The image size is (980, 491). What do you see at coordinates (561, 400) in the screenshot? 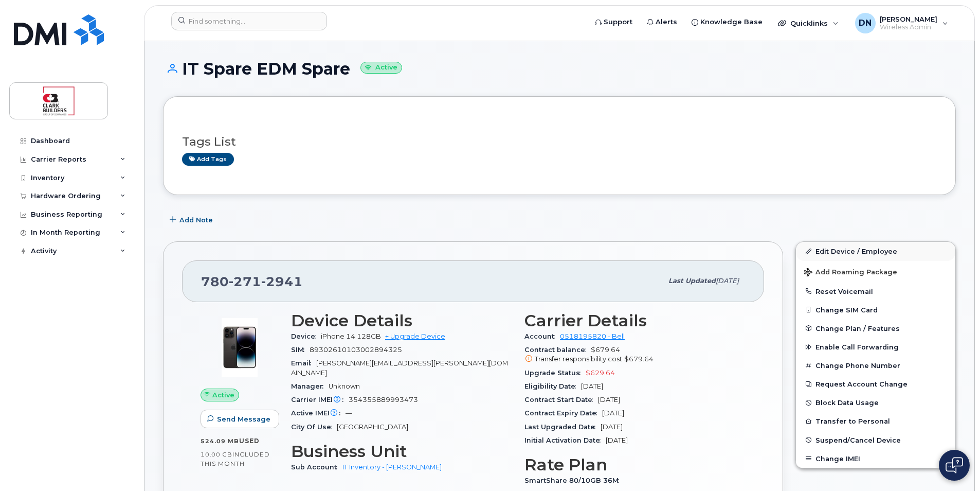
I see `span: Contract Start Date` at bounding box center [561, 400].